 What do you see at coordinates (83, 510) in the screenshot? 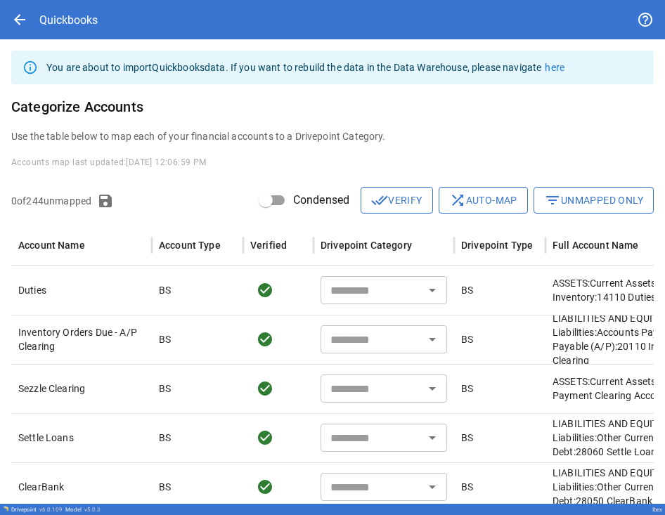
I see `div: Model` at bounding box center [83, 510].